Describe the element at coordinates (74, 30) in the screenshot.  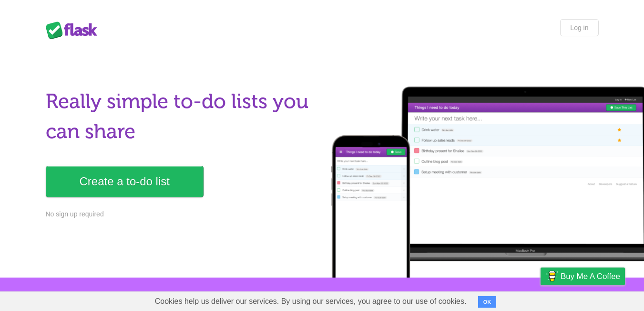
I see `div: Flask Lists` at that location.